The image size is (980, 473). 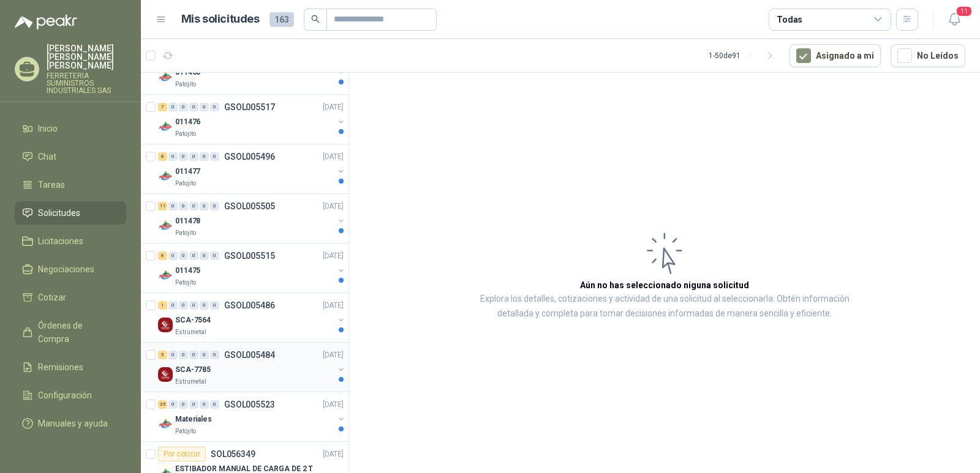 What do you see at coordinates (193, 320) in the screenshot?
I see `p: SCA-7564` at bounding box center [193, 320].